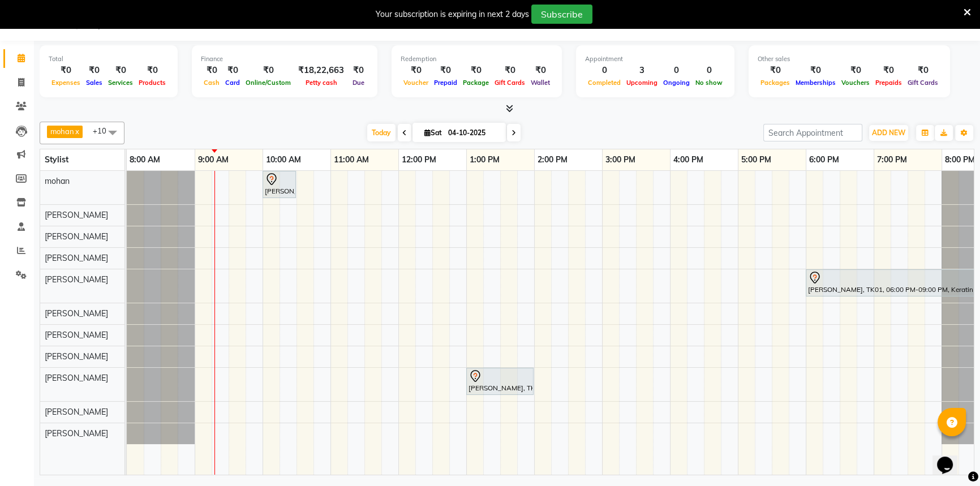  What do you see at coordinates (473, 133) in the screenshot?
I see `input: 2025-10-04` at bounding box center [473, 133].